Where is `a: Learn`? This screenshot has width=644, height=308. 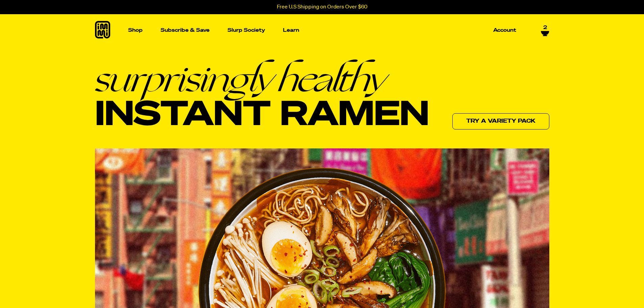 a: Learn is located at coordinates (291, 30).